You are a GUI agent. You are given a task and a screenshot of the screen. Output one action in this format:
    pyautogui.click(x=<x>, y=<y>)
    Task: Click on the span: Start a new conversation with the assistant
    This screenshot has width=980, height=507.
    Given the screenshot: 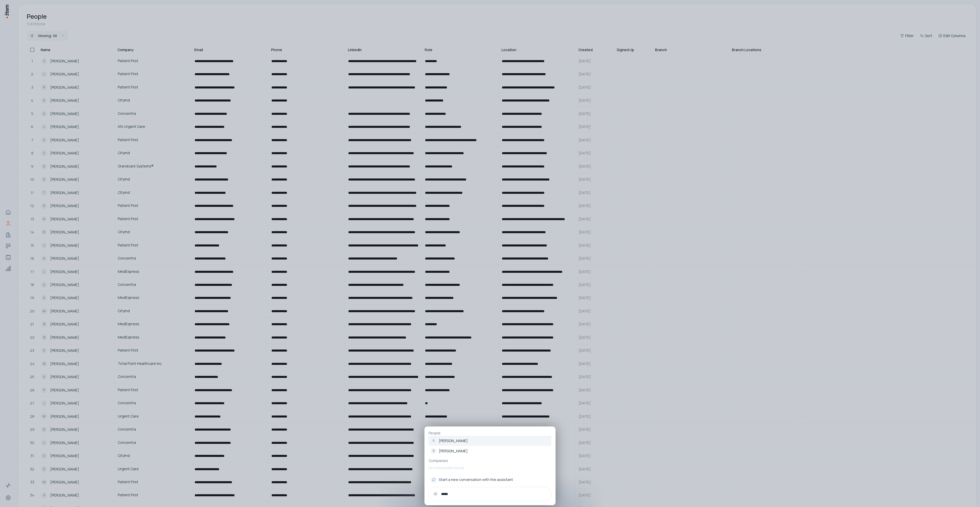 What is the action you would take?
    pyautogui.click(x=476, y=480)
    